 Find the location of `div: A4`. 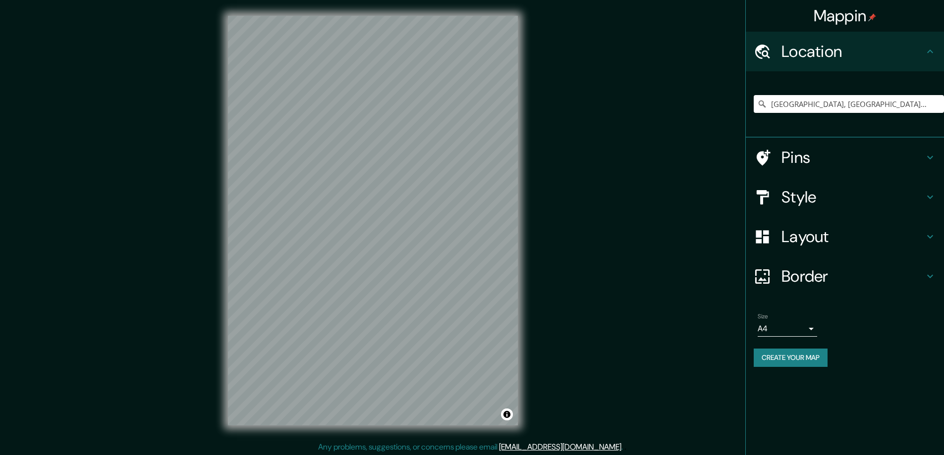

div: A4 is located at coordinates (787, 329).